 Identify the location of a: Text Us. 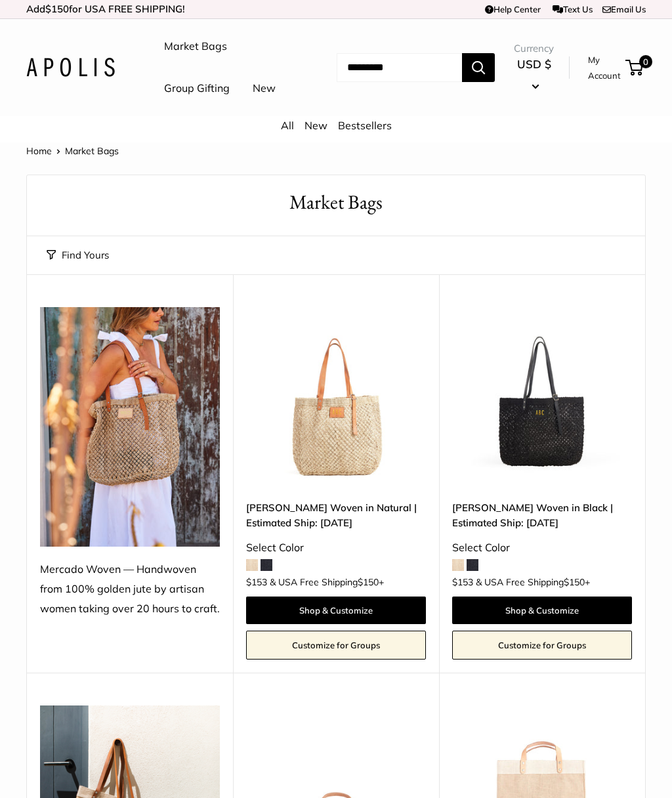
(573, 9).